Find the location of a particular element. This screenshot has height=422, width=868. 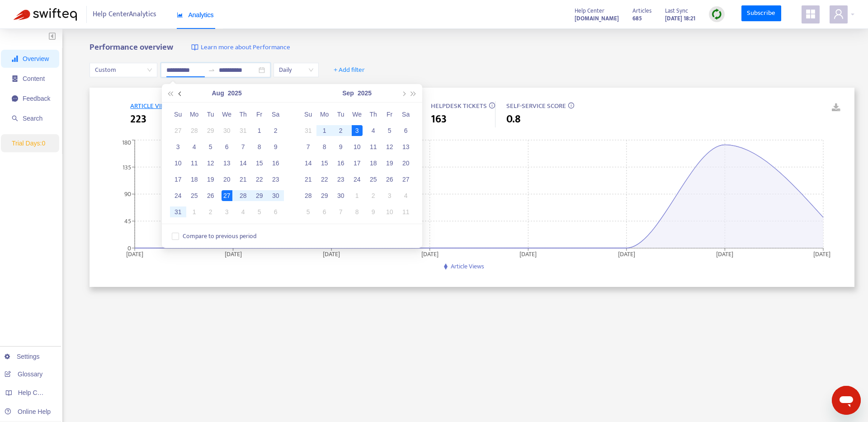

td: 2025-10-02 is located at coordinates (374, 195).